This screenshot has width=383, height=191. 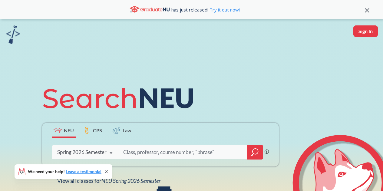 I want to click on a: sandbox logo, so click(x=13, y=35).